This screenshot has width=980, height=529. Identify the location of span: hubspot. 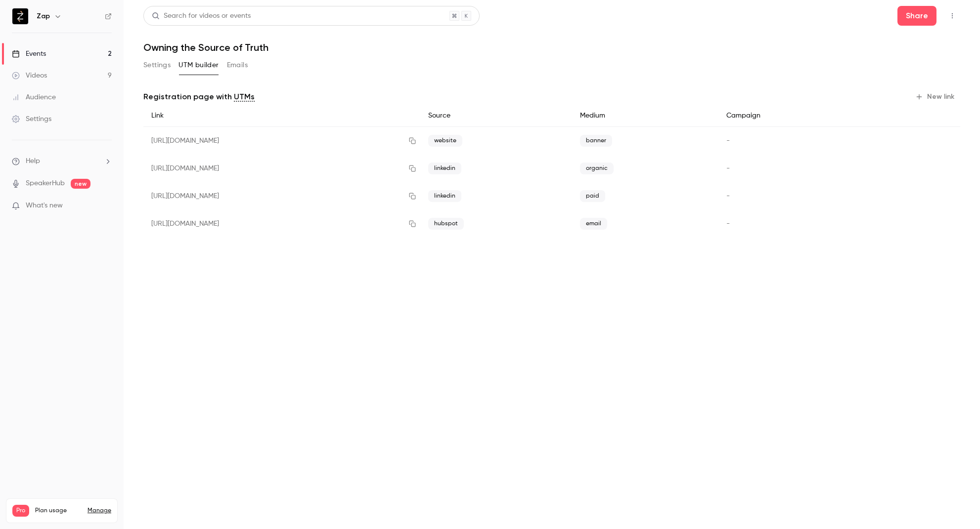
(446, 224).